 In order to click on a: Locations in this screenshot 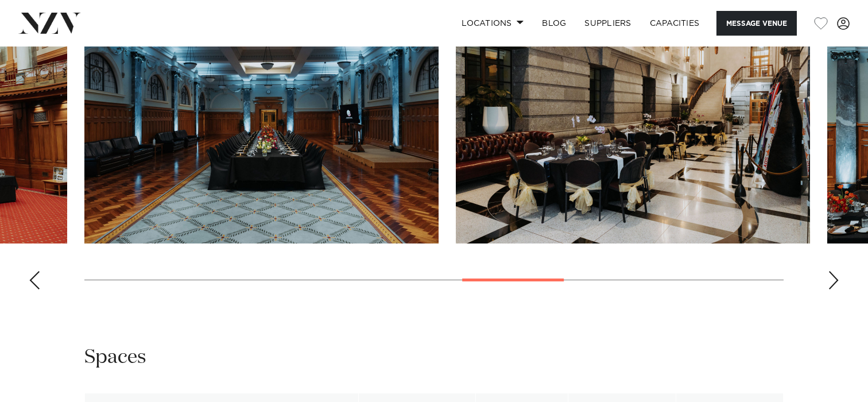, I will do `click(492, 23)`.